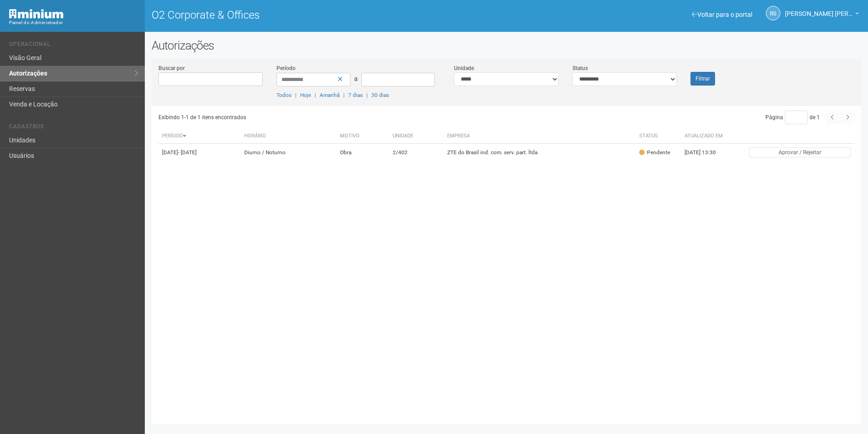 This screenshot has height=434, width=868. What do you see at coordinates (36, 14) in the screenshot?
I see `img: Minium` at bounding box center [36, 14].